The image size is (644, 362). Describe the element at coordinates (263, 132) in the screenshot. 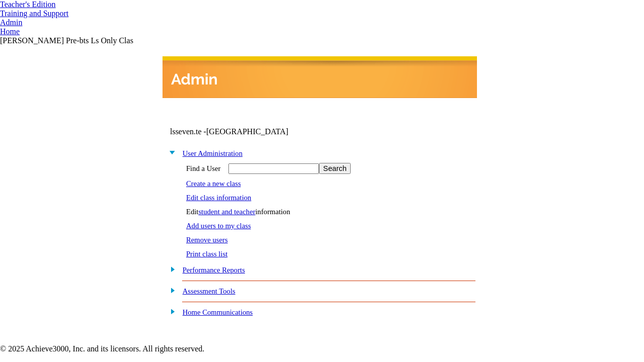

I see `td: lsseven.te -` at that location.